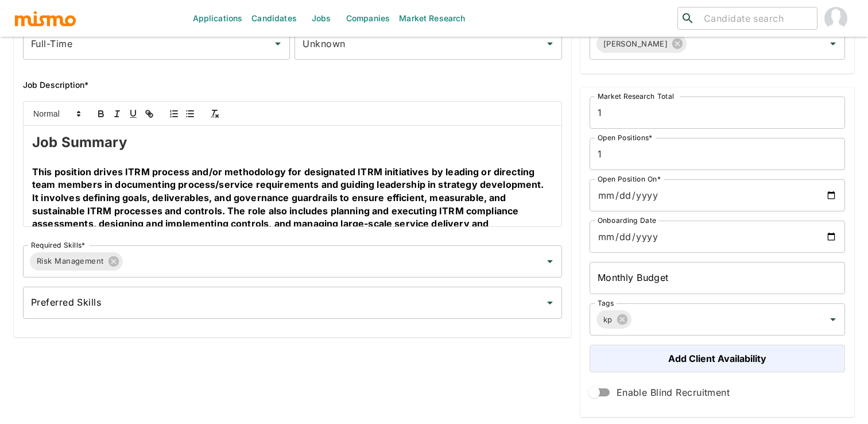 The height and width of the screenshot is (424, 868). Describe the element at coordinates (290, 205) in the screenshot. I see `strong: This position drives ITRM process and/or methodology for designated ITRM initiatives by leading o...` at that location.